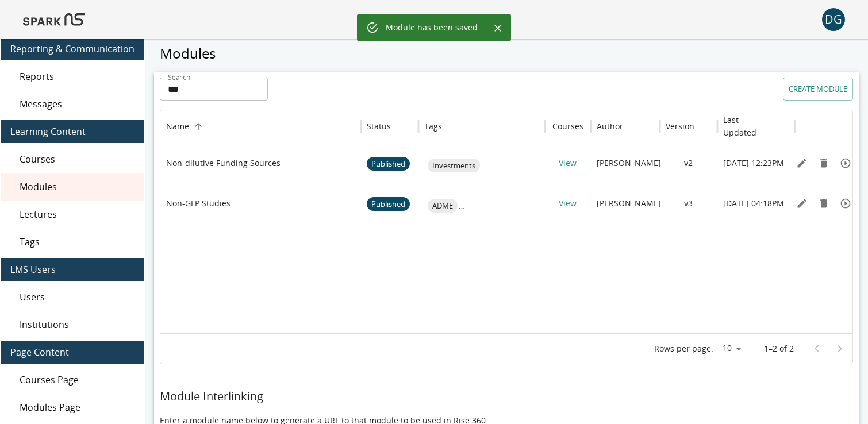  What do you see at coordinates (179, 77) in the screenshot?
I see `label: Search` at bounding box center [179, 77].